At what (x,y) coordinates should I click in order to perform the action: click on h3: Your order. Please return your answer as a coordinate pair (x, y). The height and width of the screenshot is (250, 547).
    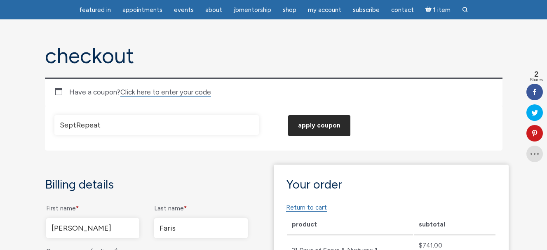
    Looking at the image, I should click on (391, 184).